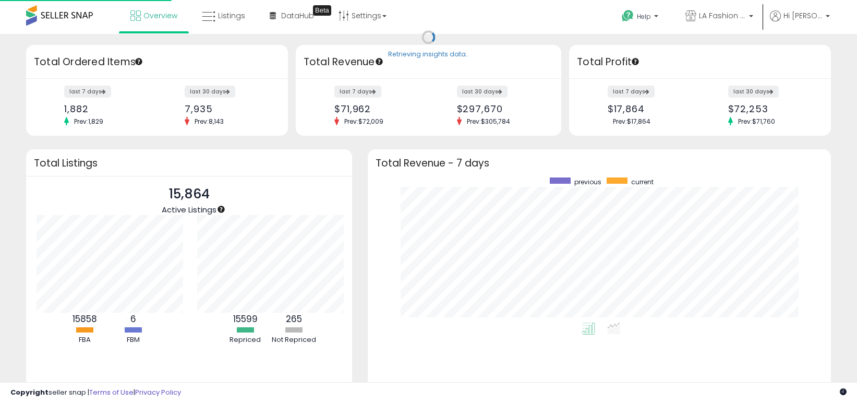 This screenshot has height=403, width=857. Describe the element at coordinates (133, 319) in the screenshot. I see `b: 6` at that location.